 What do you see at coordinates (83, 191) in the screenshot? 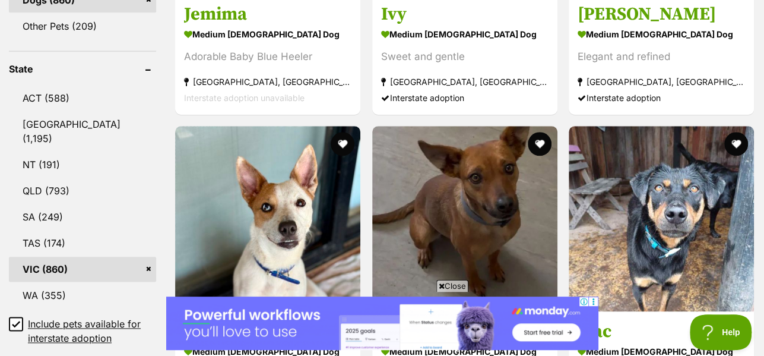
I see `a: QLD (793)` at bounding box center [83, 191].